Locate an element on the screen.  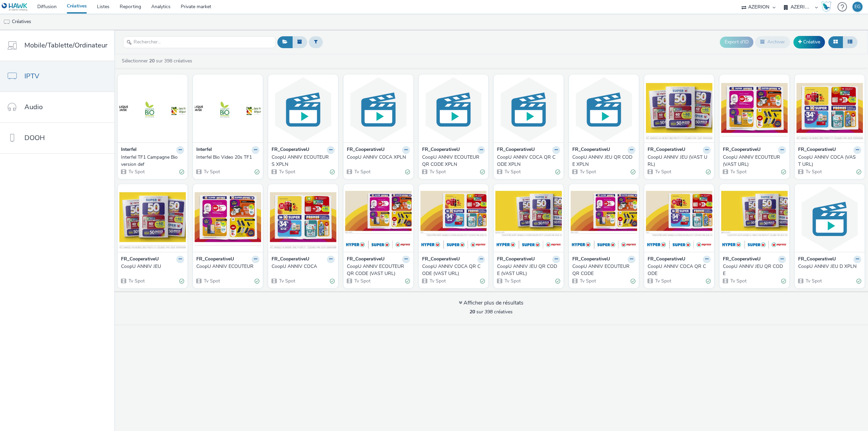
a: CoopU ANNIV JEU is located at coordinates (152, 266).